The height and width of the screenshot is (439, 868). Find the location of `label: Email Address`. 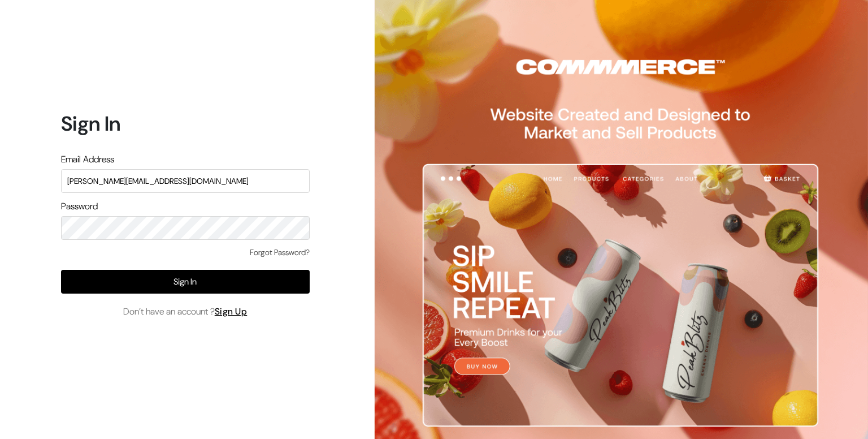

label: Email Address is located at coordinates (88, 159).